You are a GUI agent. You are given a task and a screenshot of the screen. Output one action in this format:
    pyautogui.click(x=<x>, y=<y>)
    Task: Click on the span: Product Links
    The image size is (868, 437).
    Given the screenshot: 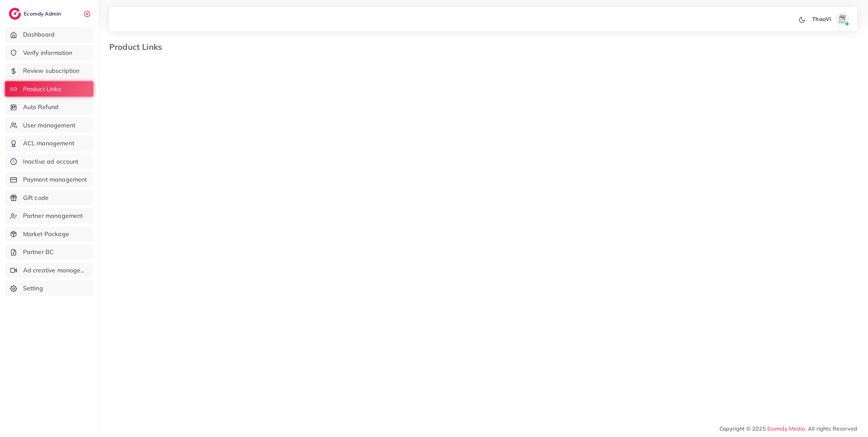 What is the action you would take?
    pyautogui.click(x=42, y=89)
    